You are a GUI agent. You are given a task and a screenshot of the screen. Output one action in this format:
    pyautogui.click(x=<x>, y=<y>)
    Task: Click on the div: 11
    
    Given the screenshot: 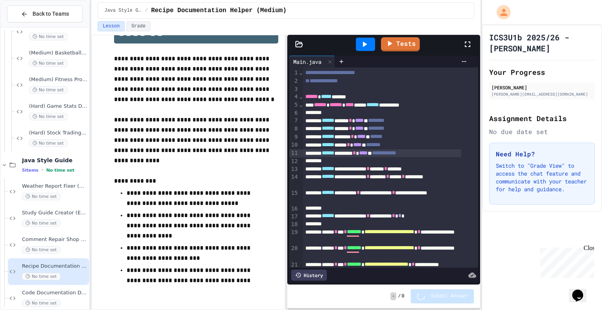 What is the action you would take?
    pyautogui.click(x=294, y=153)
    